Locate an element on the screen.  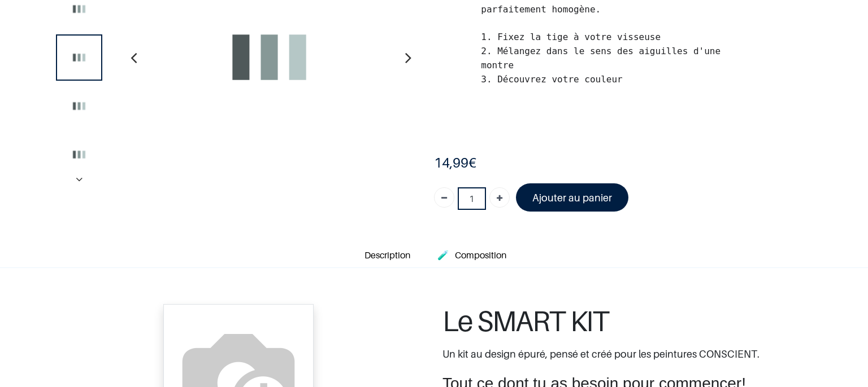
span: Description is located at coordinates (387, 255).